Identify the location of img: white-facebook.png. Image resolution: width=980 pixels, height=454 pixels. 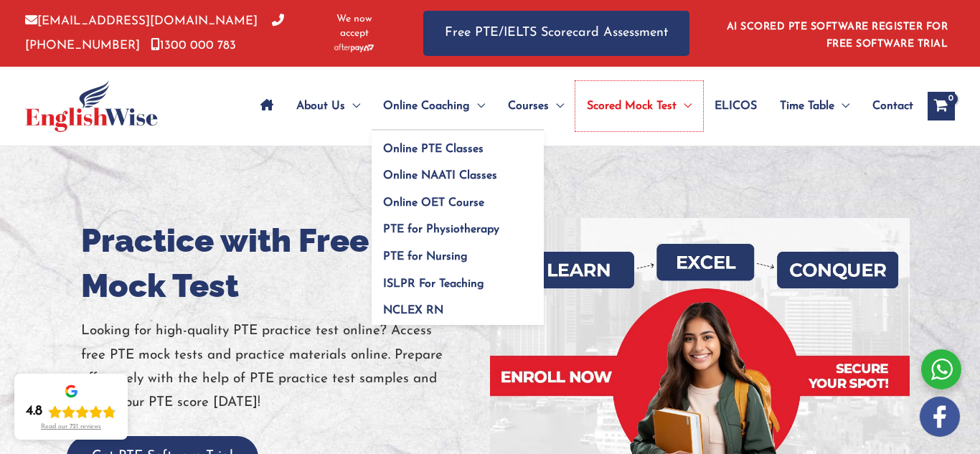
(939, 416).